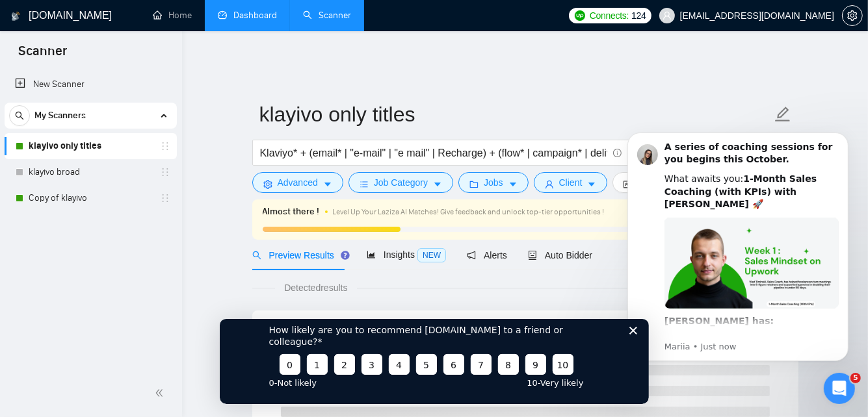 The image size is (868, 417). Describe the element at coordinates (571, 182) in the screenshot. I see `button: userClientcaret-down` at that location.